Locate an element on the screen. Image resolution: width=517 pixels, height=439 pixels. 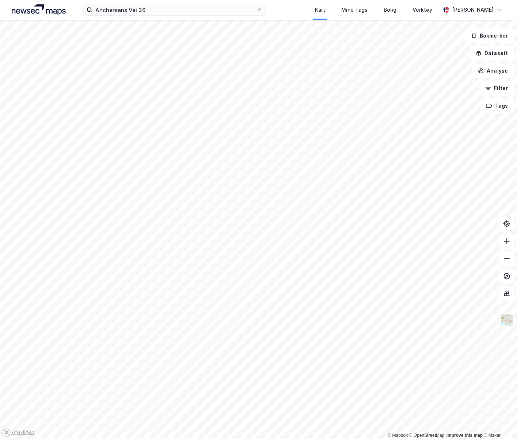
div: Mine Tags is located at coordinates (354, 10).